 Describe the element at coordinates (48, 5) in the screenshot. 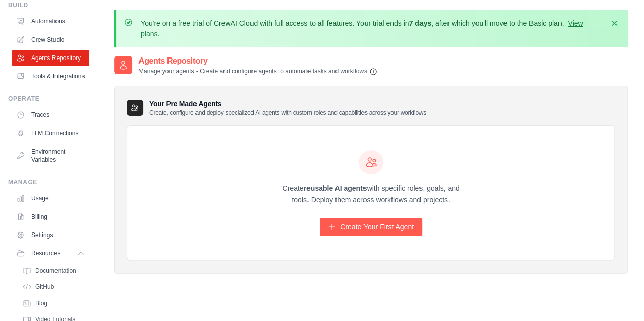

I see `div: Build` at that location.